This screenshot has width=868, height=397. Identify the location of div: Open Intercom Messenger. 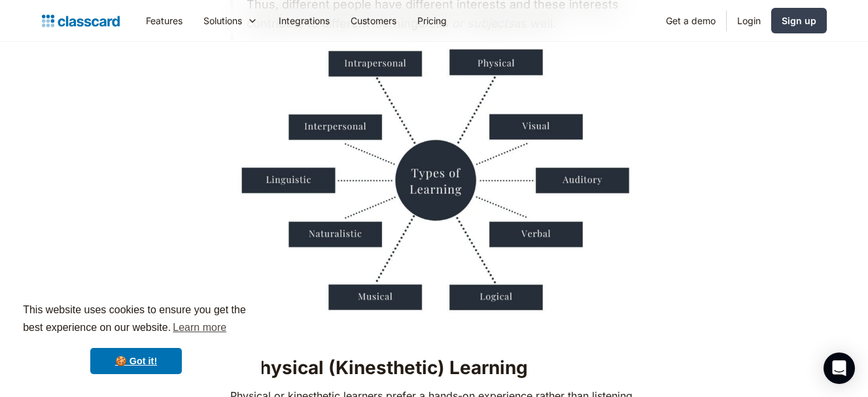
(839, 369).